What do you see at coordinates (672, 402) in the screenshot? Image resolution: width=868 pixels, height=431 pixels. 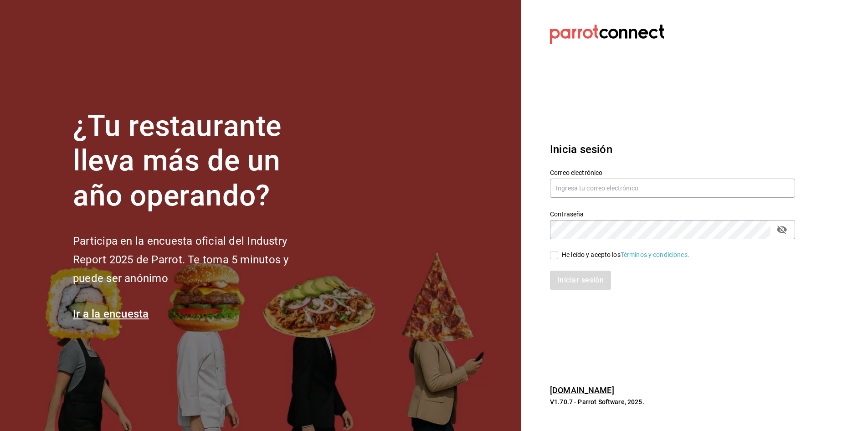 I see `p: V1.70.7 - Parrot Software, 2025.` at bounding box center [672, 402].